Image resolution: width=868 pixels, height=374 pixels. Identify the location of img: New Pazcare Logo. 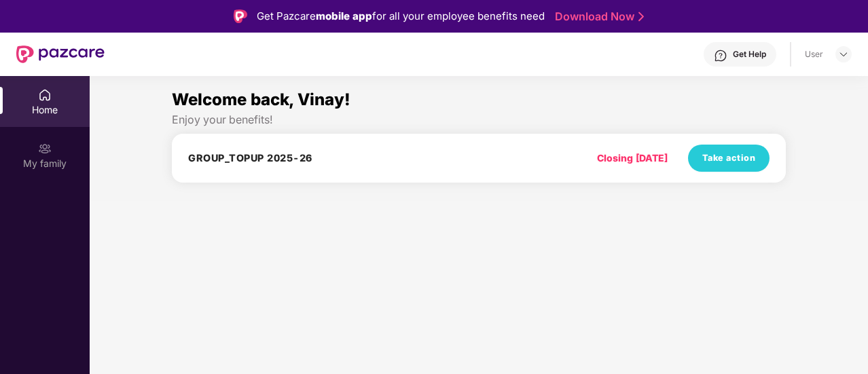
(60, 54).